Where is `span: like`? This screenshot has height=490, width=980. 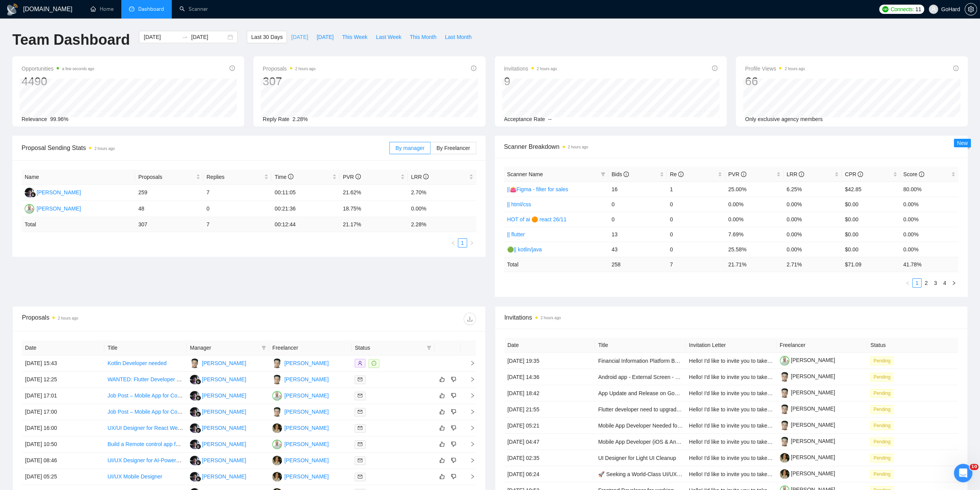
span: like is located at coordinates (442, 411).